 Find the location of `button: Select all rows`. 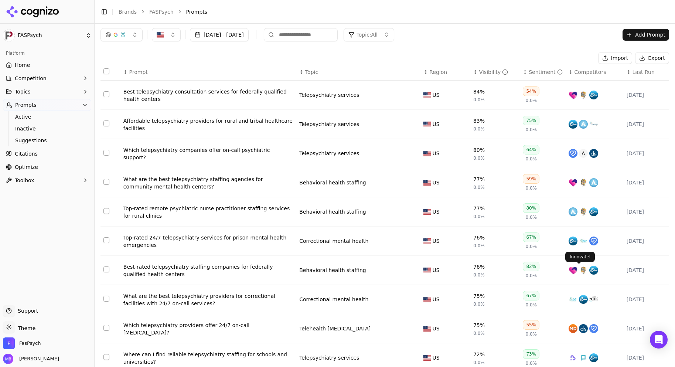

button: Select all rows is located at coordinates (106, 71).